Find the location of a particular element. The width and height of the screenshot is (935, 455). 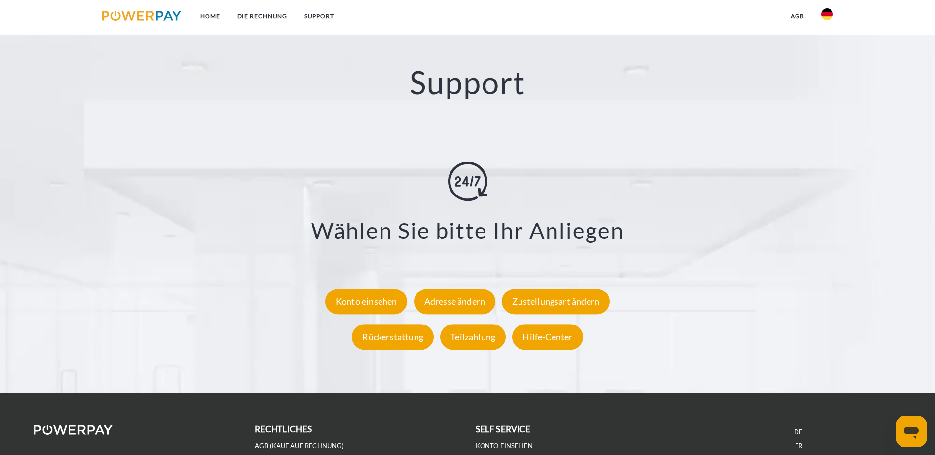

div: Konto einsehen is located at coordinates (366, 302).